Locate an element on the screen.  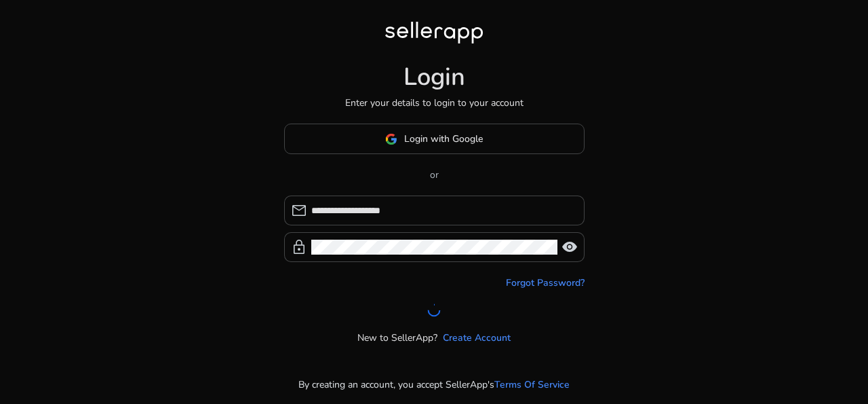
a: Create Account is located at coordinates (477, 337).